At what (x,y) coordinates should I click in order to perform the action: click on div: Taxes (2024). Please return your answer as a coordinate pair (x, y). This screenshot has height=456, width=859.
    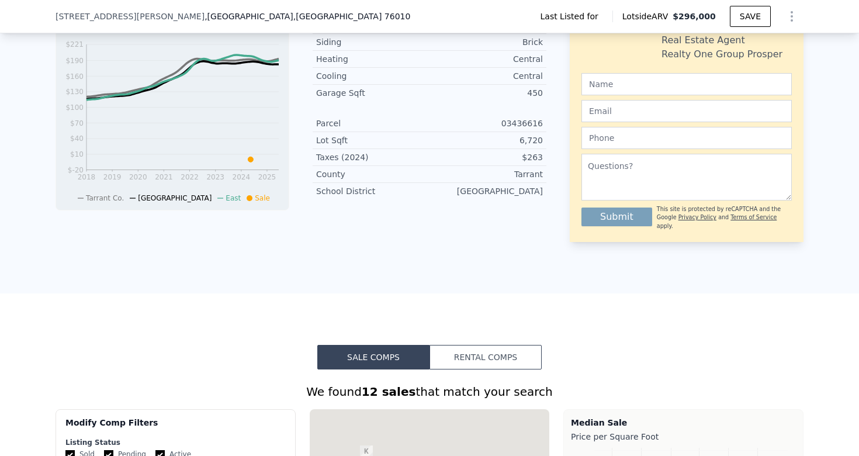
    Looking at the image, I should click on (373, 157).